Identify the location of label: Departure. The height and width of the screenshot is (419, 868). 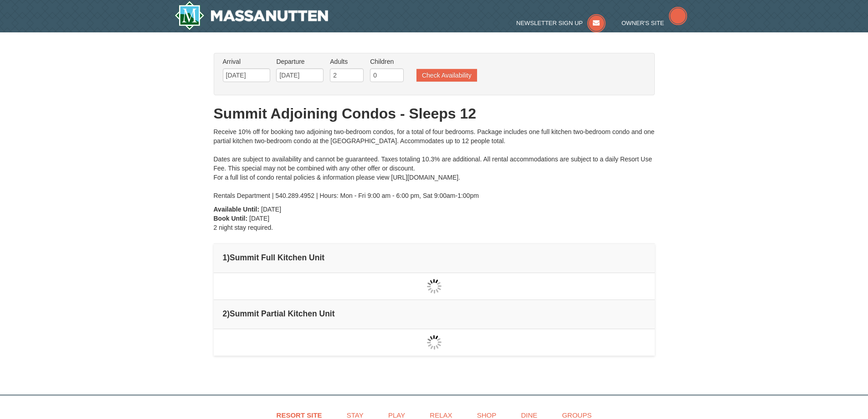
(300, 61).